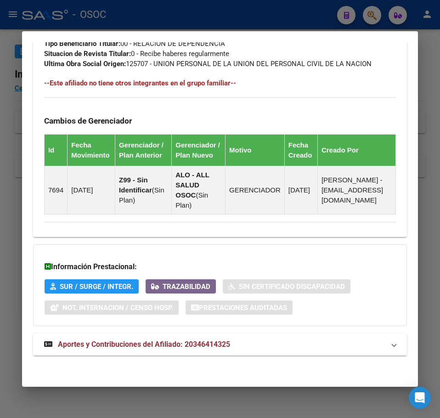  I want to click on th: Creado Por, so click(357, 150).